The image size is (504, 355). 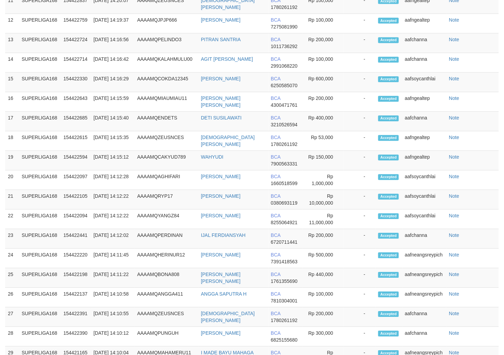 I want to click on td: 154422094, so click(x=76, y=219).